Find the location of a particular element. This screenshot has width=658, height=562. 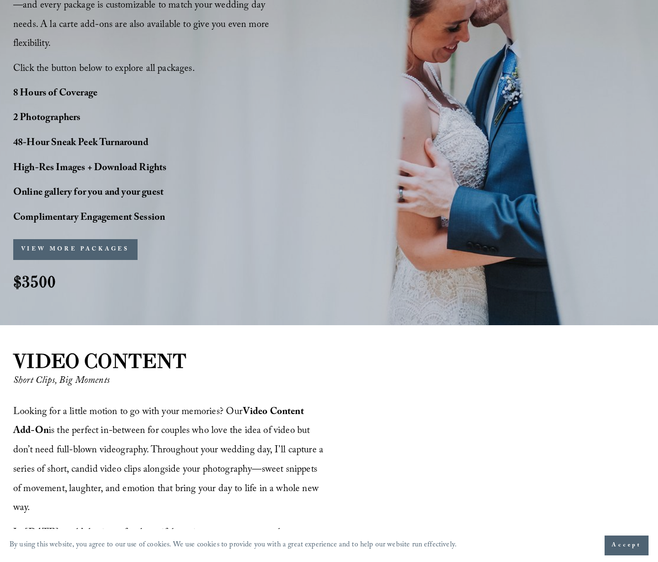

em: Short Clips, Big Moments is located at coordinates (61, 381).